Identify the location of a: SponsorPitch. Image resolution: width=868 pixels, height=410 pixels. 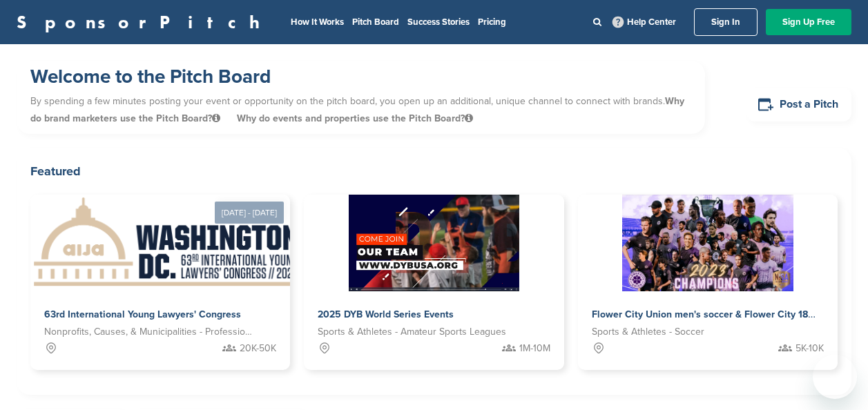
(142, 22).